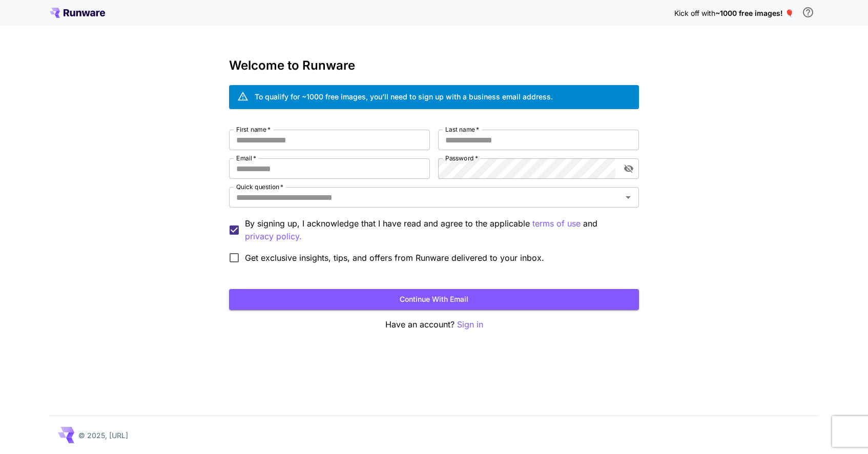  What do you see at coordinates (470, 324) in the screenshot?
I see `button: Sign in` at bounding box center [470, 324].